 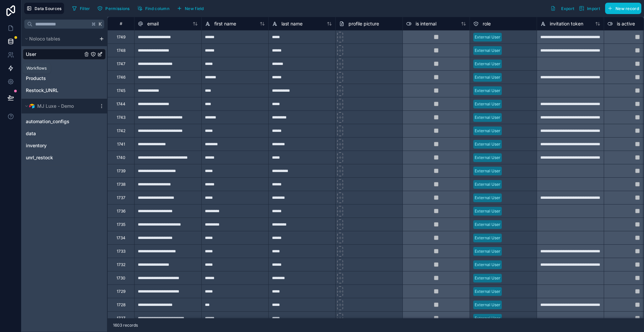 What do you see at coordinates (113, 8) in the screenshot?
I see `button: Permissions` at bounding box center [113, 8].